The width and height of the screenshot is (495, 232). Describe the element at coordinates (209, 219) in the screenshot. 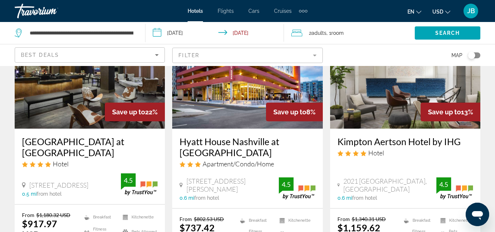

I see `del: $802.53 USD` at that location.